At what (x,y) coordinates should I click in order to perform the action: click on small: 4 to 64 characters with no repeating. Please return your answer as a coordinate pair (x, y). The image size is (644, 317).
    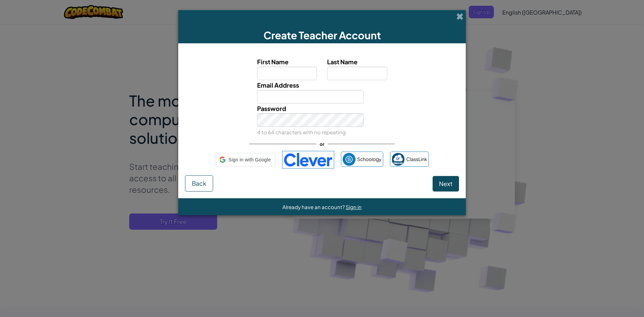
    Looking at the image, I should click on (302, 132).